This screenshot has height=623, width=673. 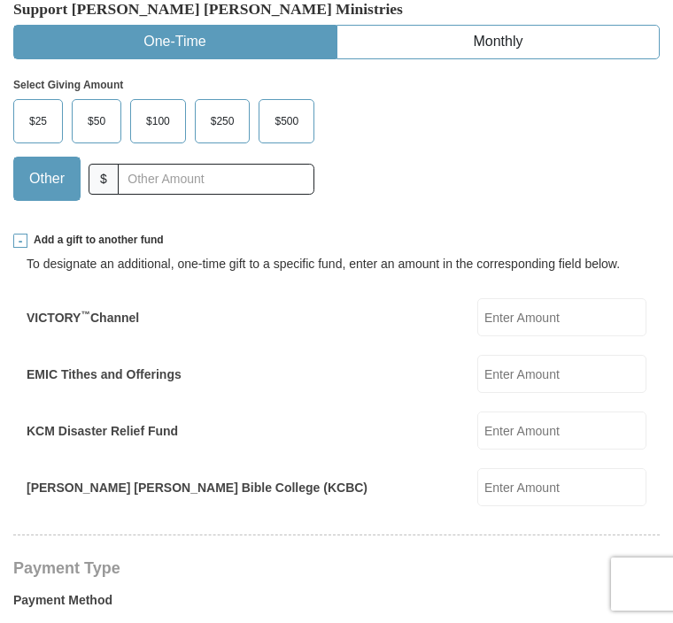 I want to click on label: KCM Disaster Relief Fund, so click(x=102, y=431).